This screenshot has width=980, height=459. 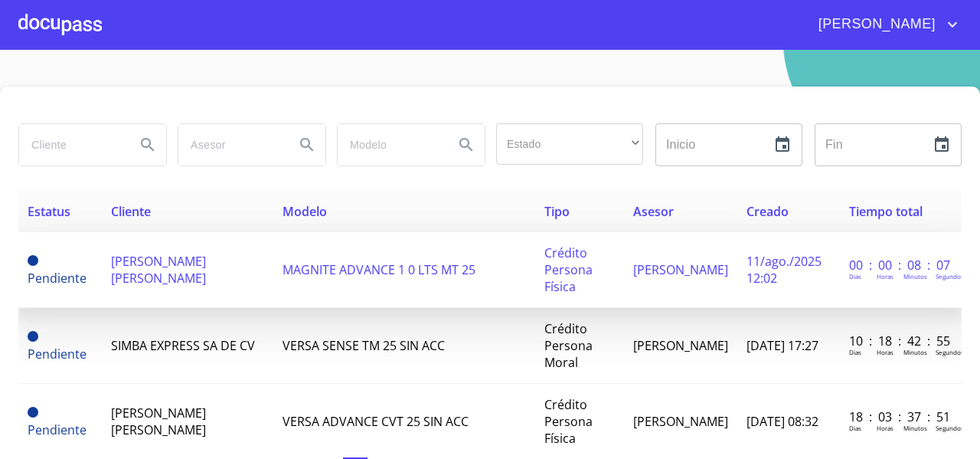 What do you see at coordinates (375, 421) in the screenshot?
I see `span: VERSA ADVANCE CVT 25 SIN ACC` at bounding box center [375, 421].